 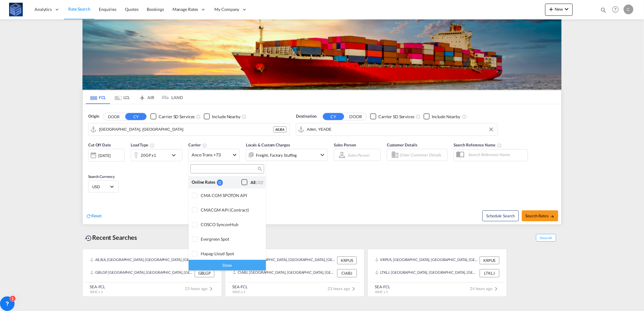 What do you see at coordinates (220, 183) in the screenshot?
I see `div: 0` at bounding box center [220, 183].